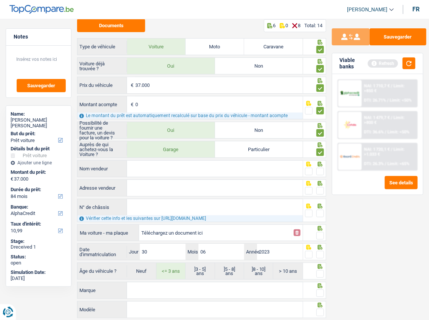 Image resolution: width=429 pixels, height=320 pixels. What do you see at coordinates (377, 117) in the screenshot?
I see `span: NAI: 1 479,7 €` at bounding box center [377, 117].